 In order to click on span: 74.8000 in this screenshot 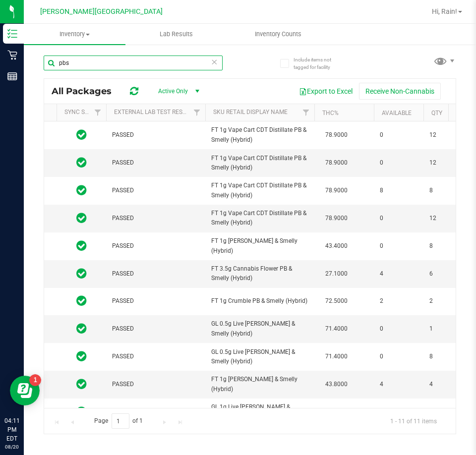, I will do `click(336, 412)`.